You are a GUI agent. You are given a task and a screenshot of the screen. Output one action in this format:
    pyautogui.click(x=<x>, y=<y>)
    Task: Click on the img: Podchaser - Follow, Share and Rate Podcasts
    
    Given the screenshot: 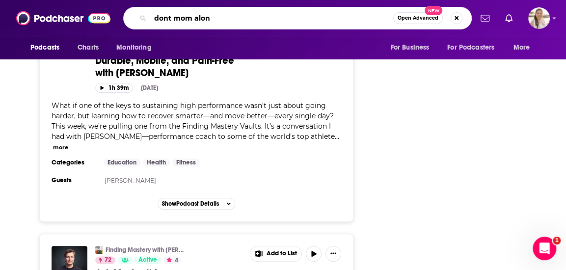 What is the action you would take?
    pyautogui.click(x=63, y=18)
    